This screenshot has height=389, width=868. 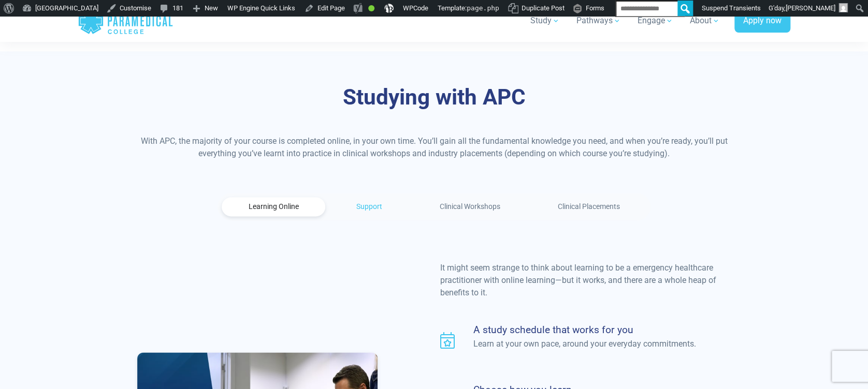 I want to click on a: Engage, so click(x=655, y=21).